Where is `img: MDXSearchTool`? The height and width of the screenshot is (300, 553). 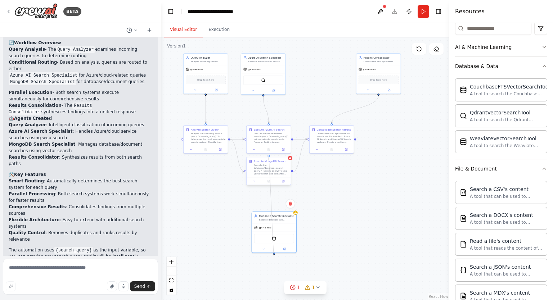
img: MDXSearchTool is located at coordinates (463, 296).